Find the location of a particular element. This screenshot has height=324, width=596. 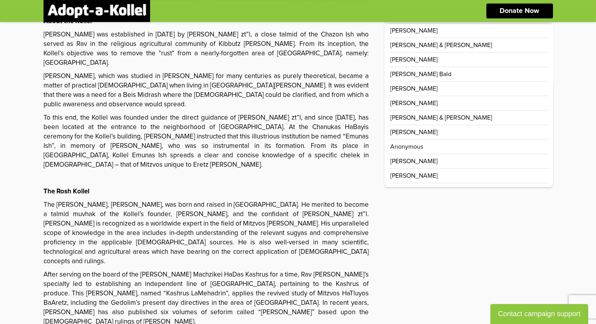

img: logonobg.png is located at coordinates (97, 11).